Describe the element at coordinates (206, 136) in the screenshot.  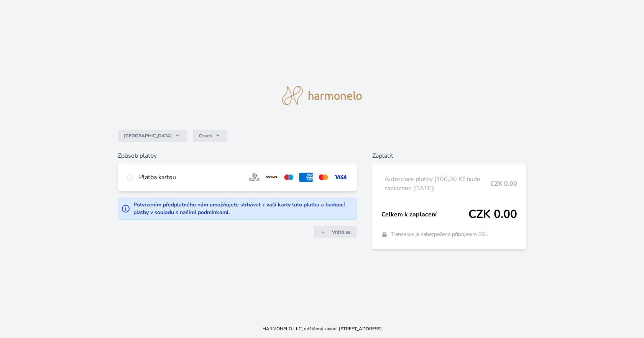
I see `span: Czech` at that location.